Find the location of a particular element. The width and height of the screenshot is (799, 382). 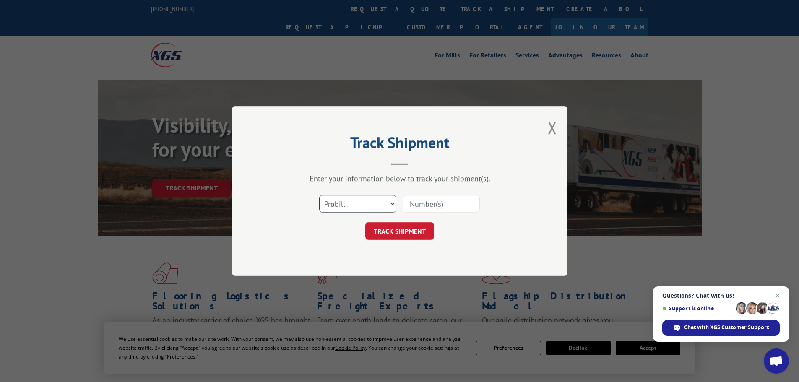

div: Chat with XGS Customer Support is located at coordinates (721, 328).